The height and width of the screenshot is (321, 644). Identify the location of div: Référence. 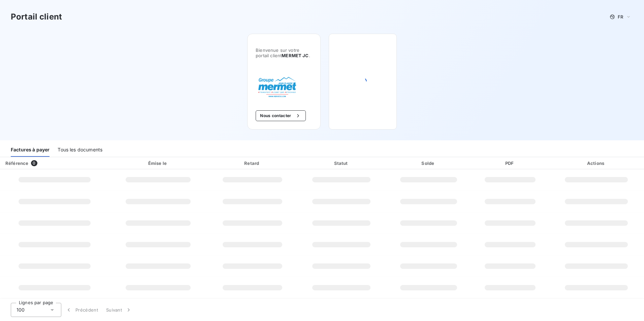
(17, 163).